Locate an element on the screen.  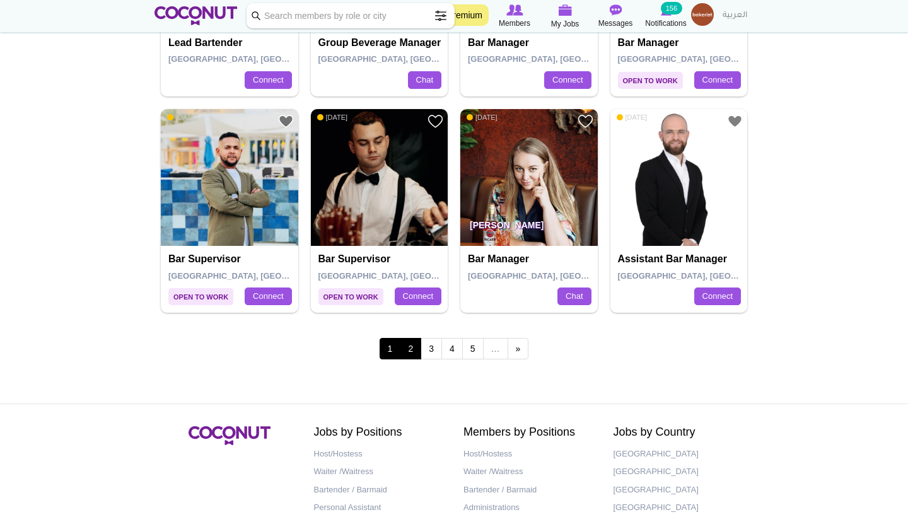
h4: Lead bartender is located at coordinates (231, 43).